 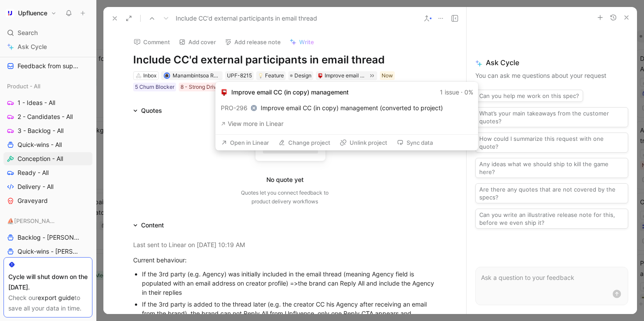 I want to click on div: Design, so click(x=301, y=75).